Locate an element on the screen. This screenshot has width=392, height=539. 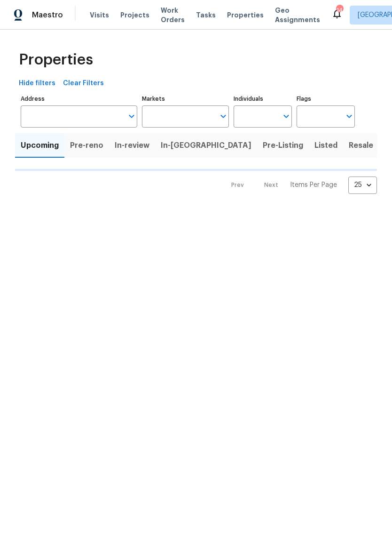
span: Geo Assignments is located at coordinates (298, 15).